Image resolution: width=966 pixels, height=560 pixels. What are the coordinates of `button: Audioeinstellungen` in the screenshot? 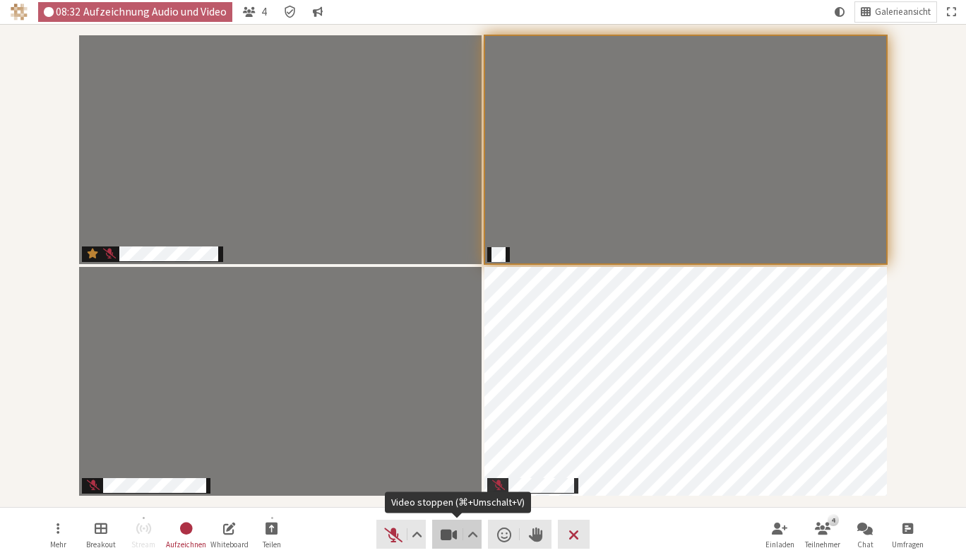 It's located at (416, 534).